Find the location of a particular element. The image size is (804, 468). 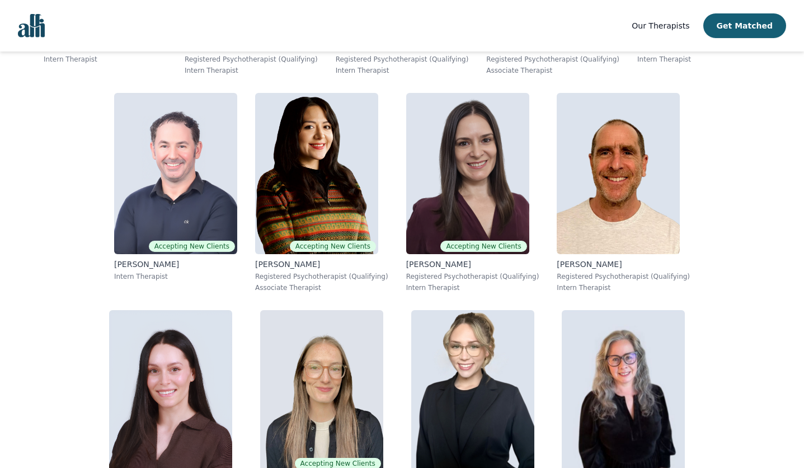

span: Our Therapists is located at coordinates (660, 26).